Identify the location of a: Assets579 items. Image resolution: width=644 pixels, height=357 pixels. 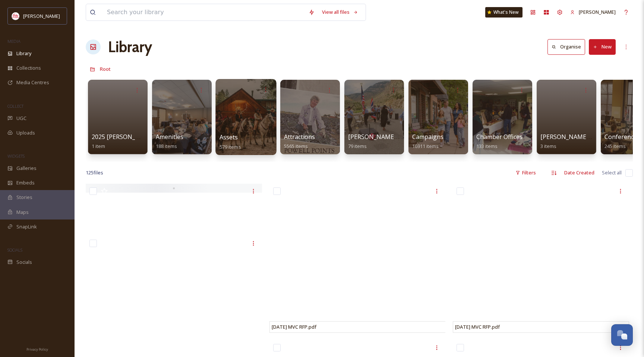
(230, 142).